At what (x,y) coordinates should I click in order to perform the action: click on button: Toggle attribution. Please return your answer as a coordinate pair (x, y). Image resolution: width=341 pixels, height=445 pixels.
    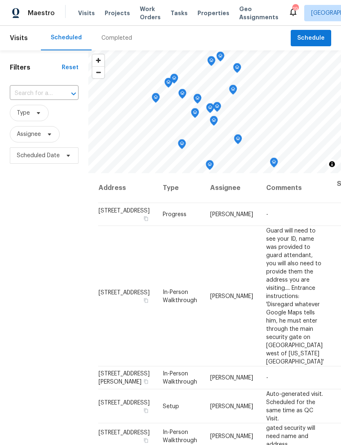
    Looking at the image, I should click on (332, 164).